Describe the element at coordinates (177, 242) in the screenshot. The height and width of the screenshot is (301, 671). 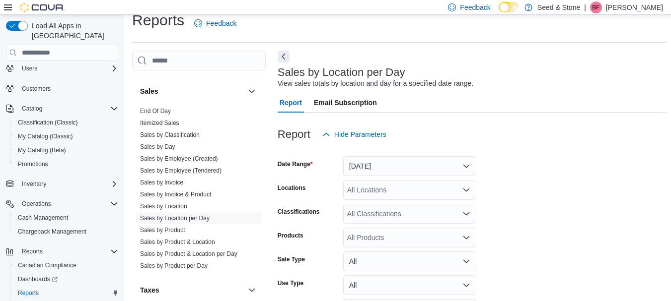
I see `span: Sales by Product & Location` at that location.